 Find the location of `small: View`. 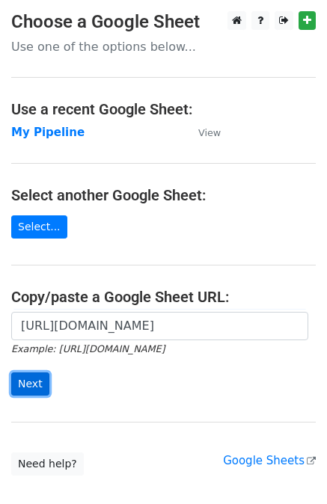

small: View is located at coordinates (210, 132).